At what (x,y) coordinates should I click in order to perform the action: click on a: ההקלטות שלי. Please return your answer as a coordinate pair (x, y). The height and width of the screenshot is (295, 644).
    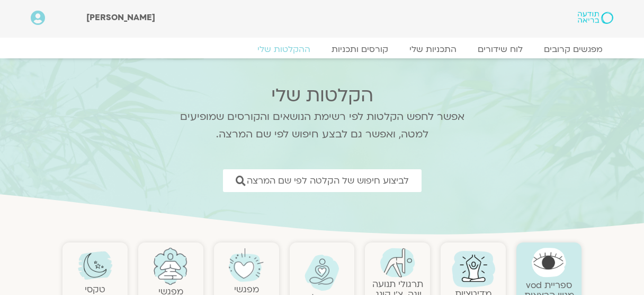
    Looking at the image, I should click on (284, 50).